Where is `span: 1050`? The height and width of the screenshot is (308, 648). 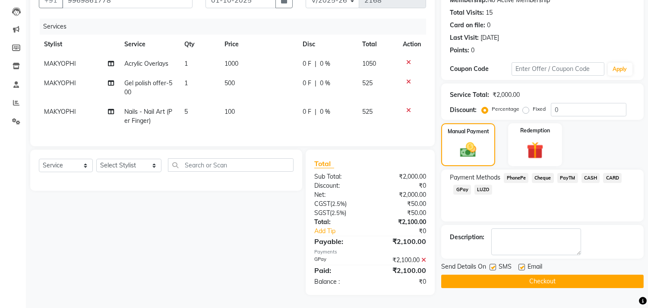 span: 1050 is located at coordinates (369, 64).